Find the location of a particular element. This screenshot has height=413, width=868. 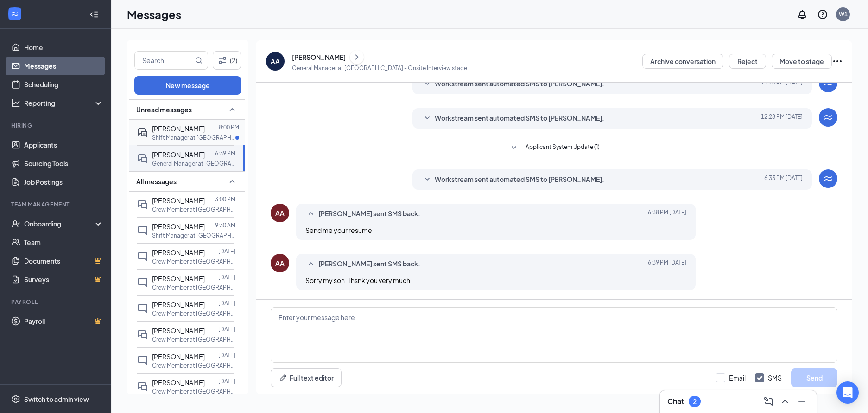

h3: Chat is located at coordinates (676, 401).